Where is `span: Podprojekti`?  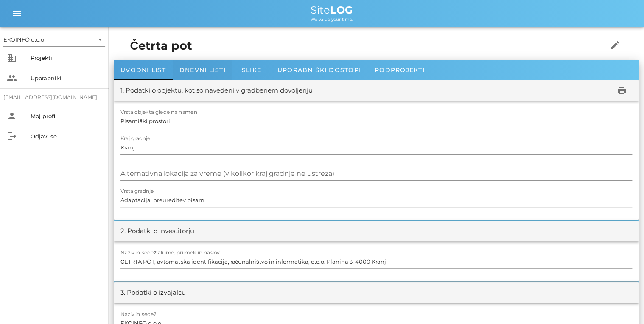 span: Podprojekti is located at coordinates (400, 70).